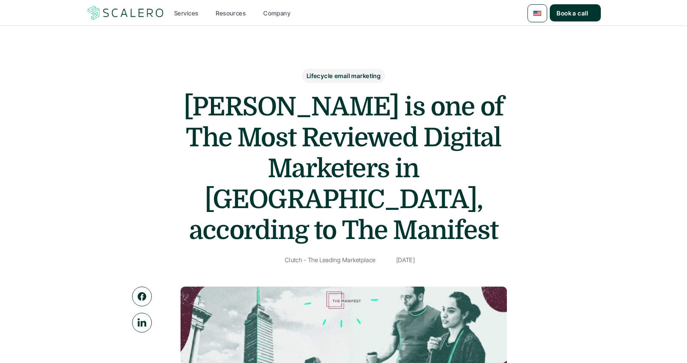 Image resolution: width=687 pixels, height=363 pixels. I want to click on p: Book a call, so click(572, 13).